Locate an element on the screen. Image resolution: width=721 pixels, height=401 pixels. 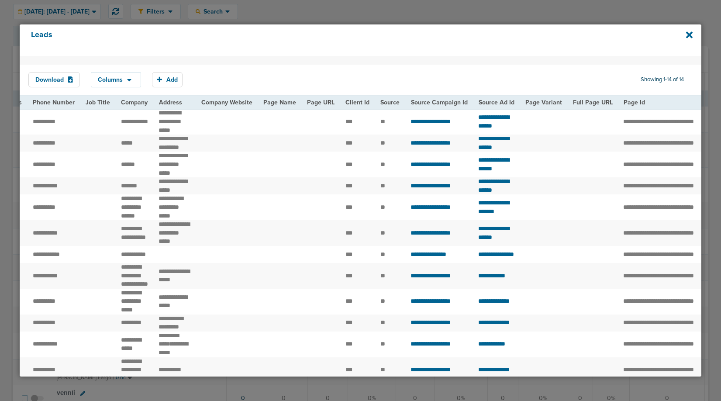
th: Address is located at coordinates (175, 102).